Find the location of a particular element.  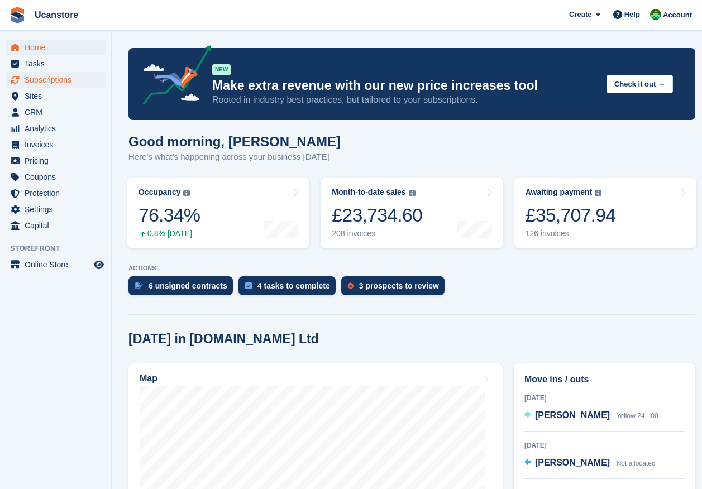

span: Tasks is located at coordinates (58, 64).